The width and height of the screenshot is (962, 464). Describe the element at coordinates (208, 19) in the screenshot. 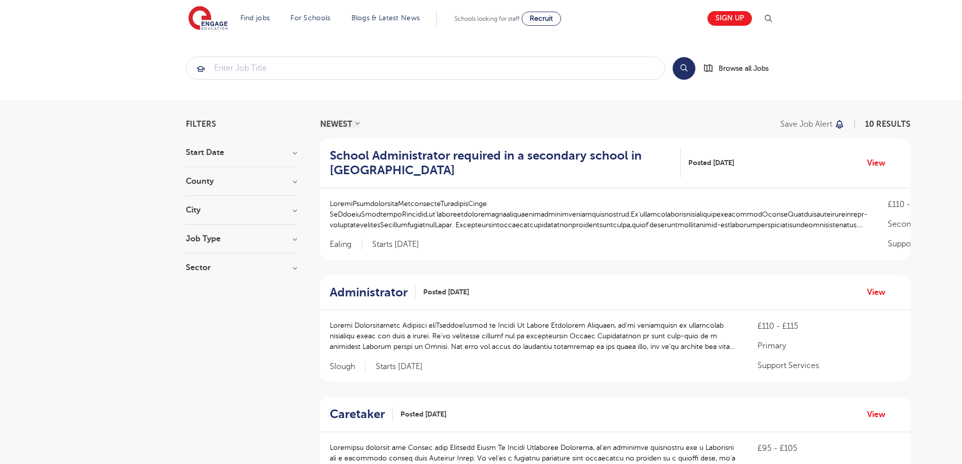

I see `img: Engage Education` at that location.